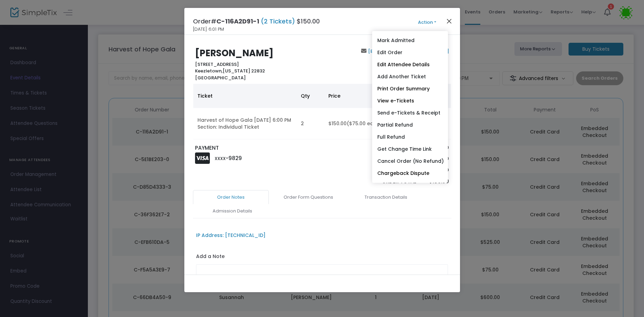 Image resolution: width=644 pixels, height=317 pixels. Describe the element at coordinates (220, 158) in the screenshot. I see `span: XXXX` at that location.